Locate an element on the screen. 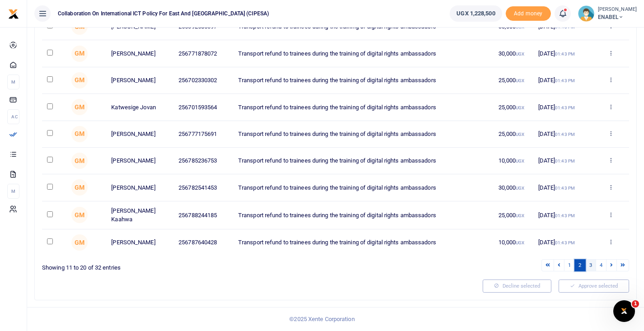  td: 256788244185 is located at coordinates (203, 215).